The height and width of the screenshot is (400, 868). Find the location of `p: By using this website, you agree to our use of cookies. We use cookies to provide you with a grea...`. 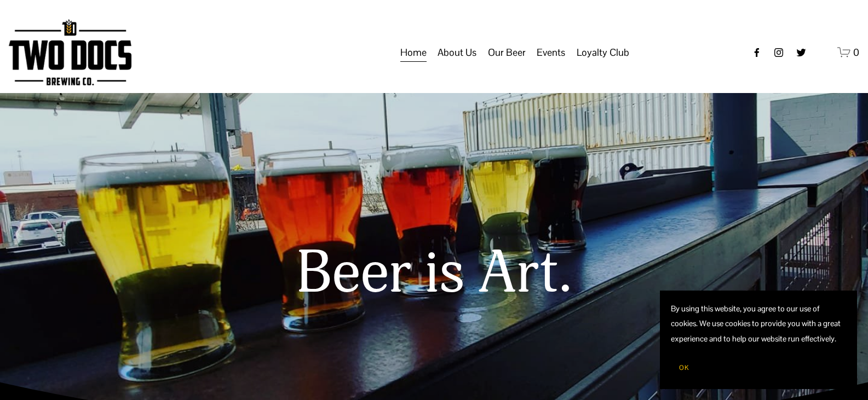

p: By using this website, you agree to our use of cookies. We use cookies to provide you with a grea... is located at coordinates (759, 324).